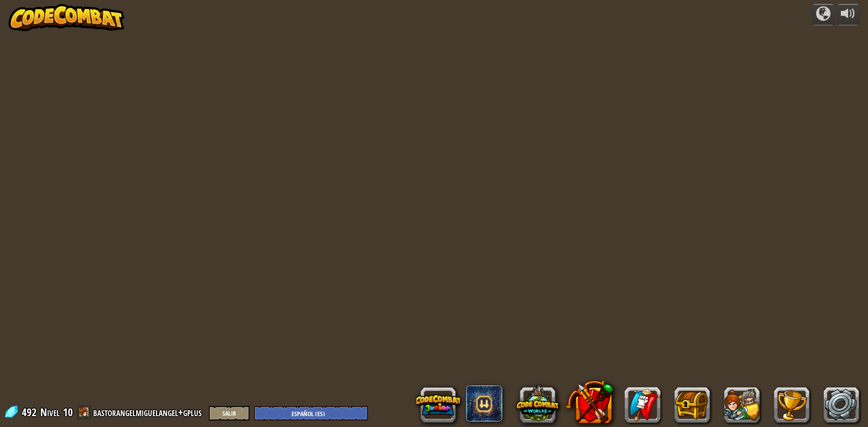 This screenshot has height=427, width=868. Describe the element at coordinates (823, 15) in the screenshot. I see `button: Campañas` at that location.